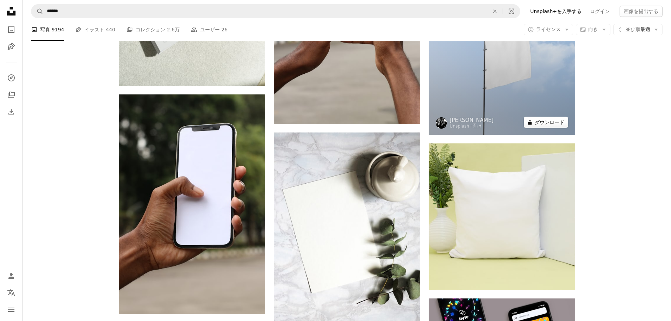 This screenshot has height=321, width=671. What do you see at coordinates (224, 30) in the screenshot?
I see `span: 26` at bounding box center [224, 30].